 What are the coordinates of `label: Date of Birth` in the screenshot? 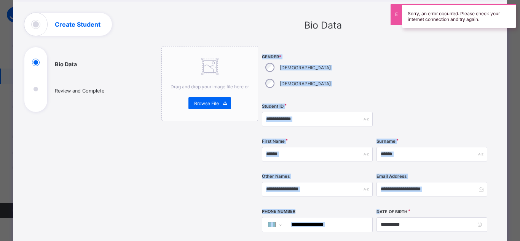 It's located at (392, 212).